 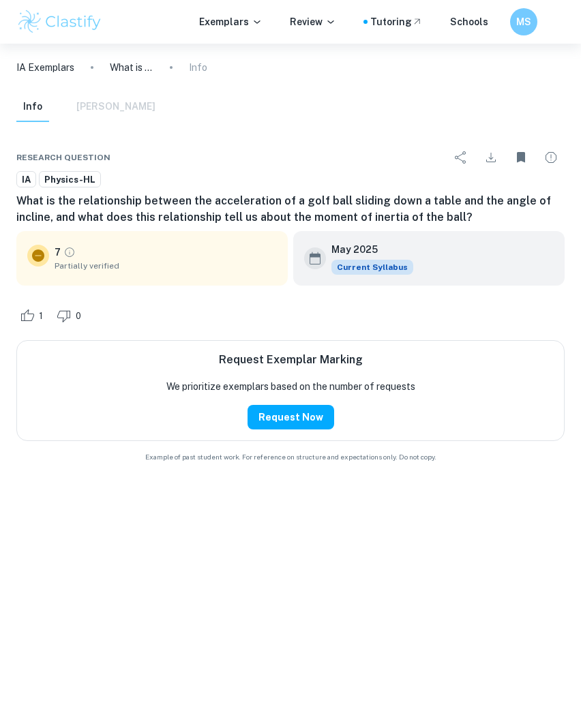 What do you see at coordinates (461, 158) in the screenshot?
I see `div: Share` at bounding box center [461, 158].